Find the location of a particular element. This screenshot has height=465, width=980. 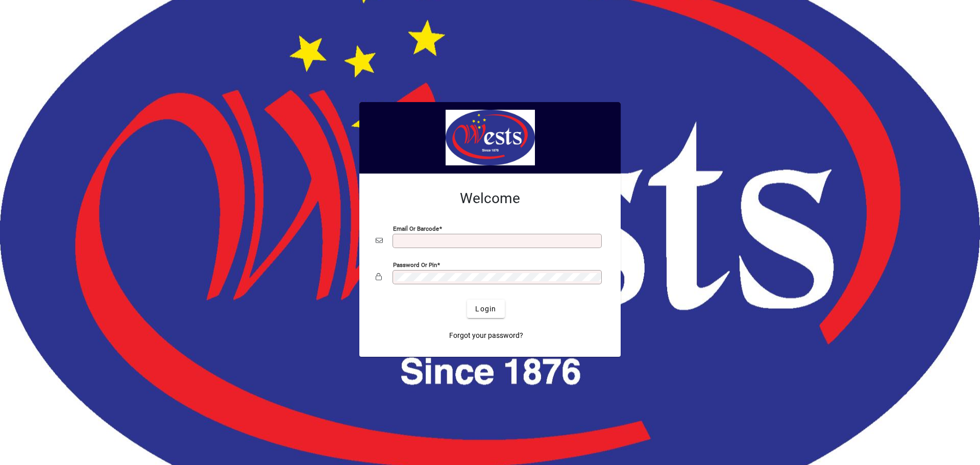

mat-label: Email or Barcode is located at coordinates (416, 228).